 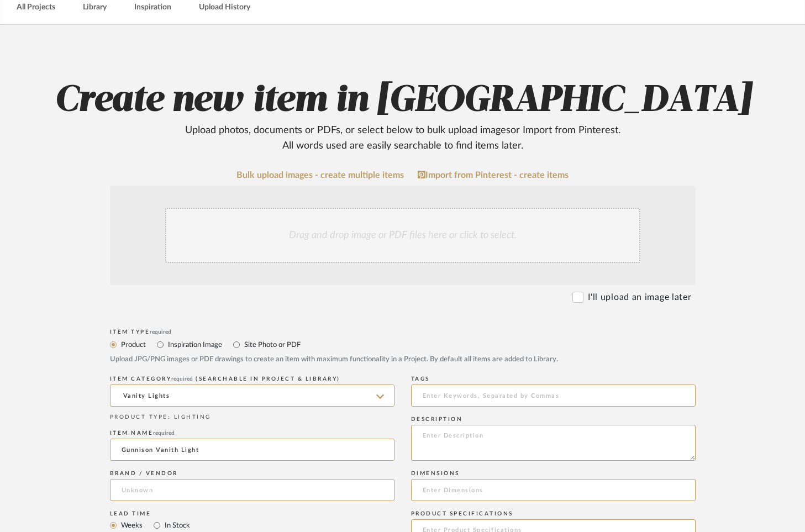 What do you see at coordinates (252, 514) in the screenshot?
I see `div: Lead Time` at bounding box center [252, 514].